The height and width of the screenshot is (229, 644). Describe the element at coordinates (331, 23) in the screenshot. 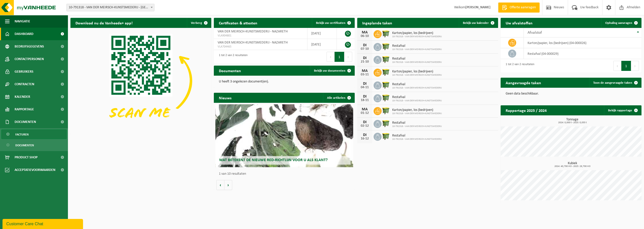

I see `span: Bekijk uw certificaten` at that location.